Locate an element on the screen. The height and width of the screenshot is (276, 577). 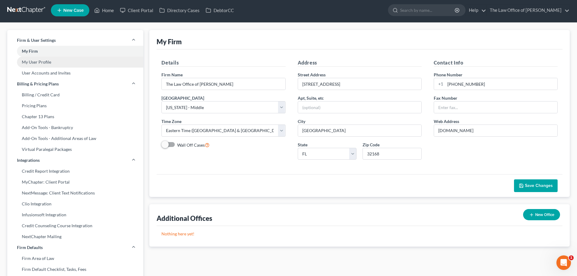
a: Chapter 13 Plans is located at coordinates (75, 117).